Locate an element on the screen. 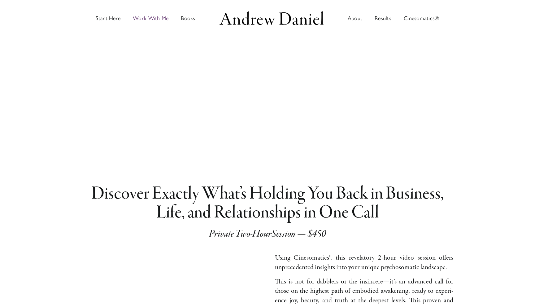 This screenshot has height=307, width=535. h2: Discover Exactly What’s Holding You Back in­ Business, Life, and Relationships in One Call is located at coordinates (267, 203).